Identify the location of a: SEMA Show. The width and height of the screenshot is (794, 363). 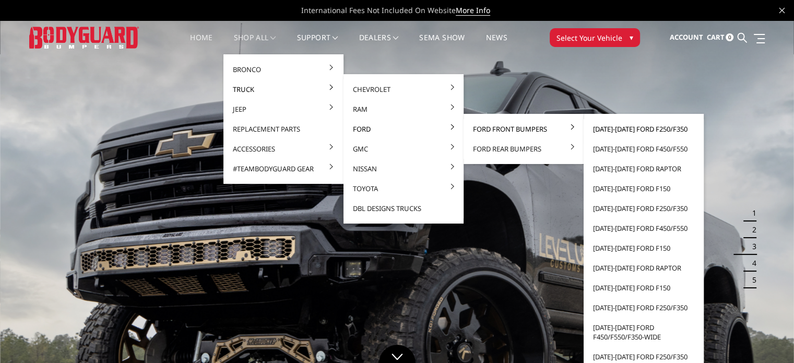
(442, 44).